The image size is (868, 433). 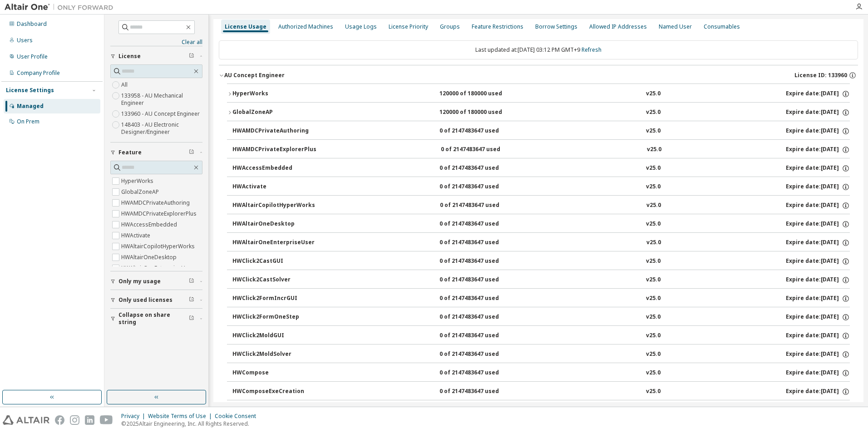 What do you see at coordinates (273, 317) in the screenshot?
I see `div: HWClick2FormOneStep` at bounding box center [273, 317].